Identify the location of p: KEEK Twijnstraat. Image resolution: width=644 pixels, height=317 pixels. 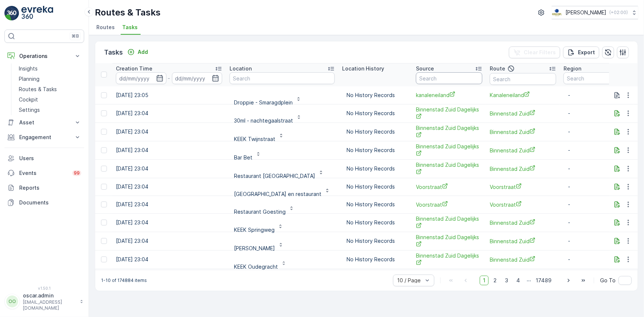
(254, 139).